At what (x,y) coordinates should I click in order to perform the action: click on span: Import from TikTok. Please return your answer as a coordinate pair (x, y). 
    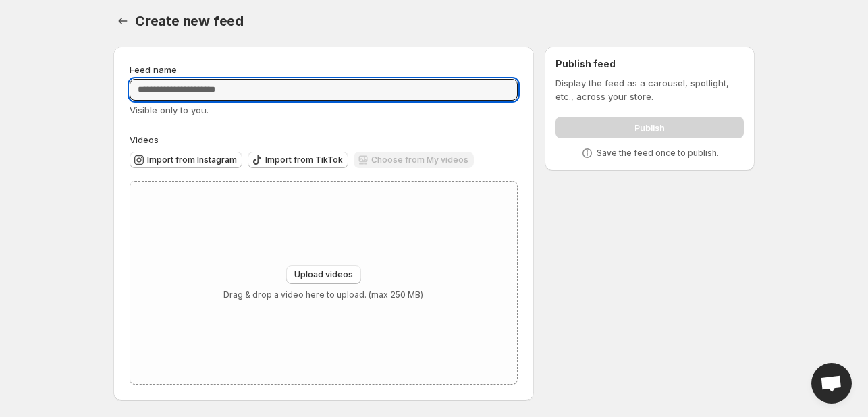
    Looking at the image, I should click on (304, 160).